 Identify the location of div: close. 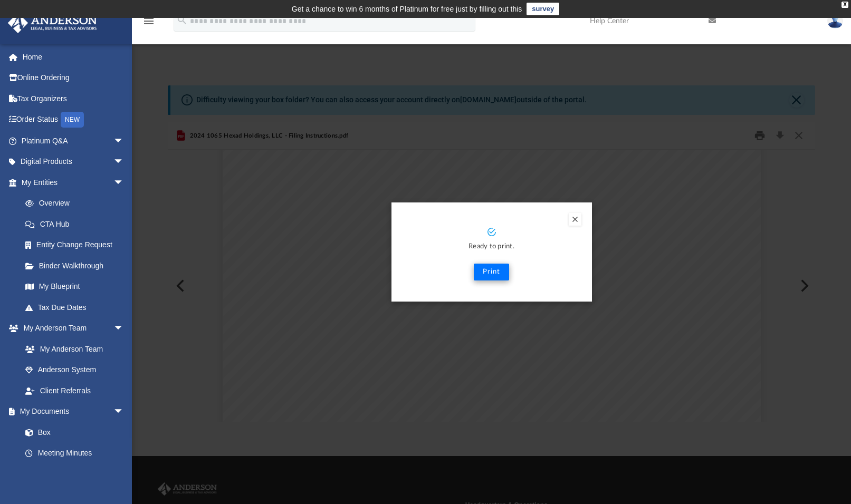
(845, 5).